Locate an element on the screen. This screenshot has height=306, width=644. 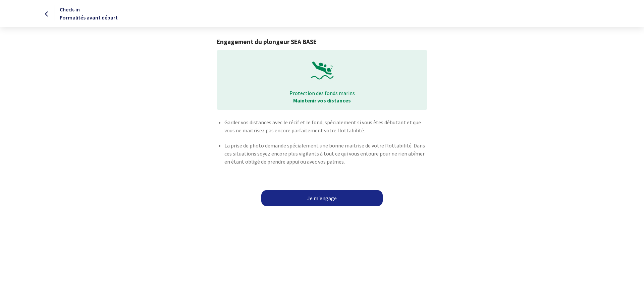
h1: Engagement du plongeur SEA BASE is located at coordinates (322, 42).